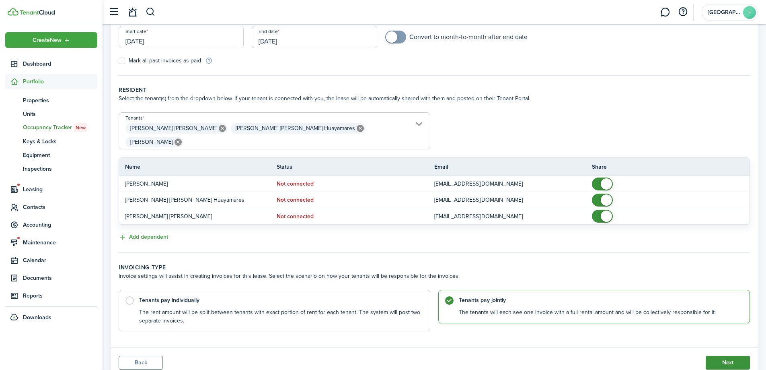 This screenshot has height=370, width=766. I want to click on span: Dashboard, so click(60, 64).